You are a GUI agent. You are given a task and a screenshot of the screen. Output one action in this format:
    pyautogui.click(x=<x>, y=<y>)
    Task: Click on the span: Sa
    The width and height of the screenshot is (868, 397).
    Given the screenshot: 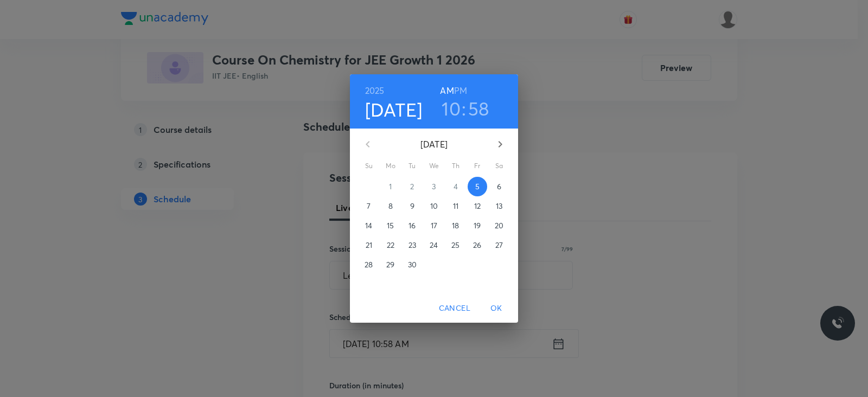 What is the action you would take?
    pyautogui.click(x=499, y=166)
    